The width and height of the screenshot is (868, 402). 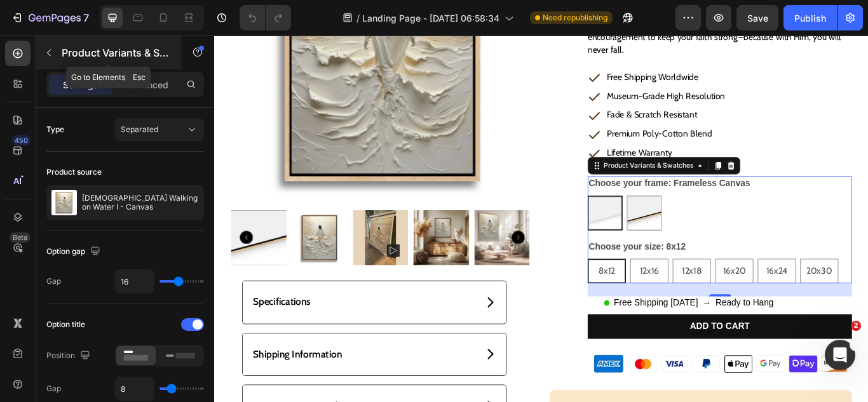 What do you see at coordinates (81, 84) in the screenshot?
I see `p: Settings` at bounding box center [81, 84].